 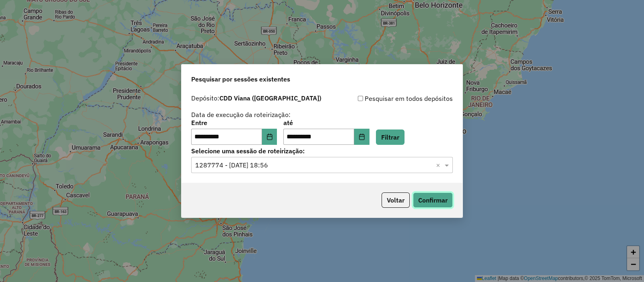 I want to click on button: Confirmar, so click(x=433, y=200).